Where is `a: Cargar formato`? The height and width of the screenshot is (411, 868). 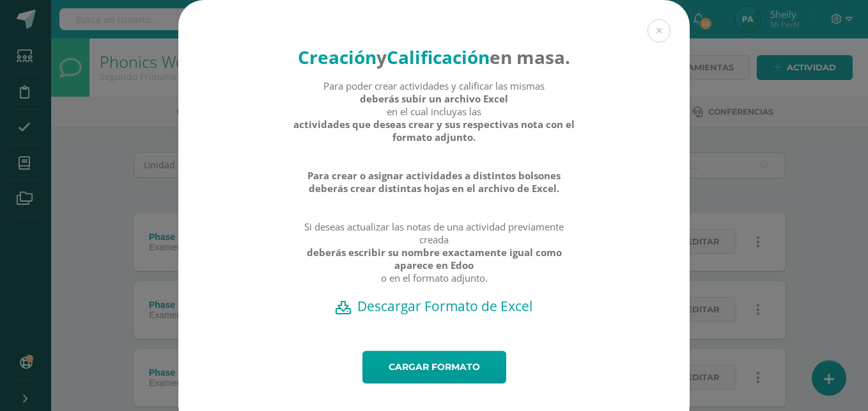 a: Cargar formato is located at coordinates (434, 367).